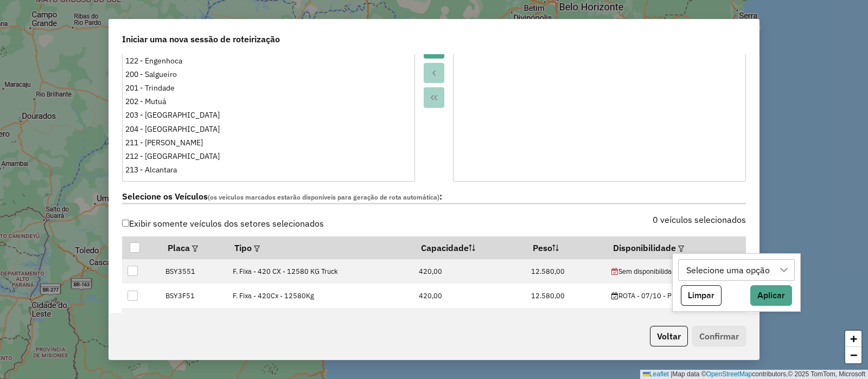 Image resolution: width=868 pixels, height=379 pixels. What do you see at coordinates (566, 248) in the screenshot?
I see `th: Peso` at bounding box center [566, 248].